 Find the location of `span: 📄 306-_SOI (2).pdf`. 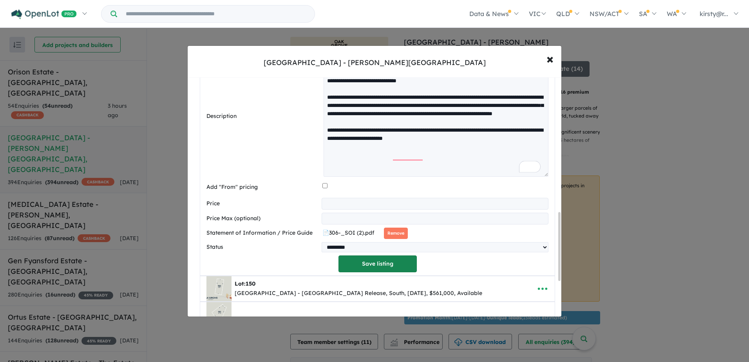

span: 📄 306-_SOI (2).pdf is located at coordinates (348, 233).